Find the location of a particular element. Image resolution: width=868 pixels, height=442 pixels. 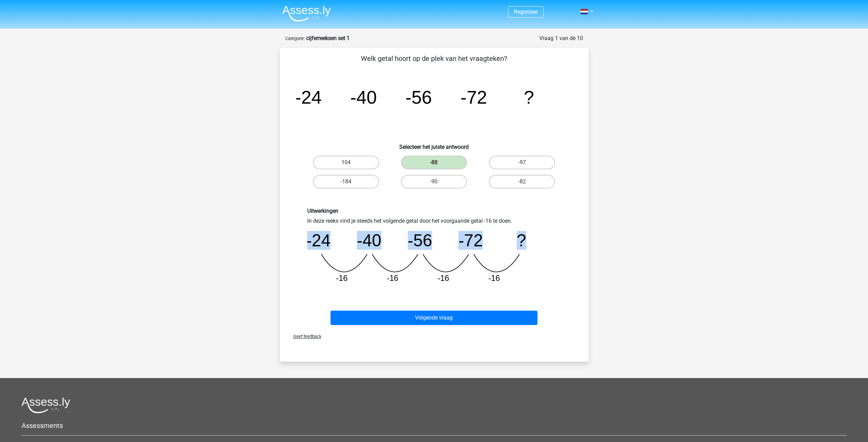

small: Categorie: is located at coordinates (295, 38).